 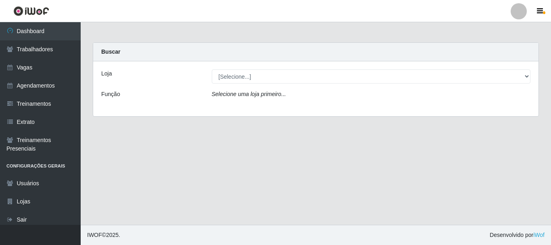 I want to click on label: Loja, so click(x=106, y=73).